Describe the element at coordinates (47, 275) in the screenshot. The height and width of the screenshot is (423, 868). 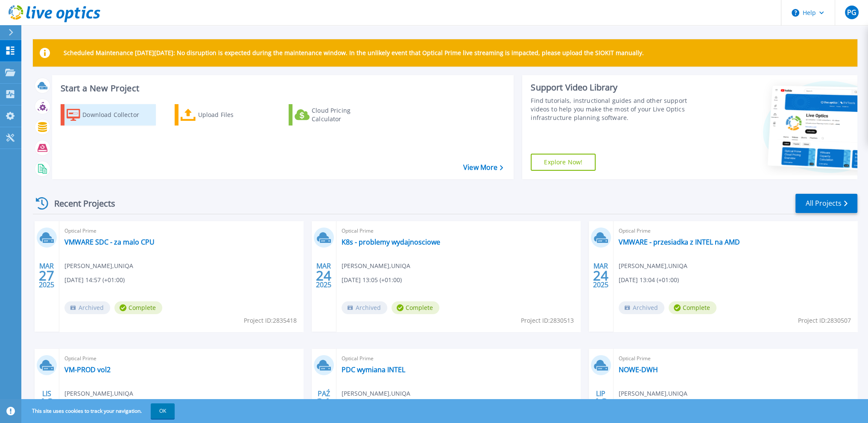
I see `span: 27` at that location.